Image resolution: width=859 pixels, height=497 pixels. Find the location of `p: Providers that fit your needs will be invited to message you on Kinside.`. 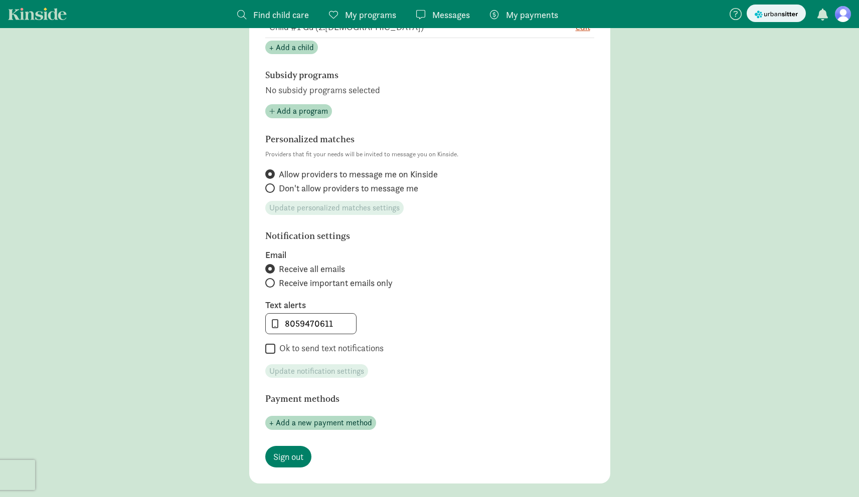

p: Providers that fit your needs will be invited to message you on Kinside. is located at coordinates (430, 154).